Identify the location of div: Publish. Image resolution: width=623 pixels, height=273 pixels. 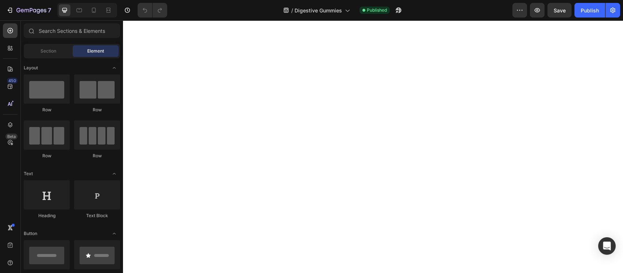
(590, 10).